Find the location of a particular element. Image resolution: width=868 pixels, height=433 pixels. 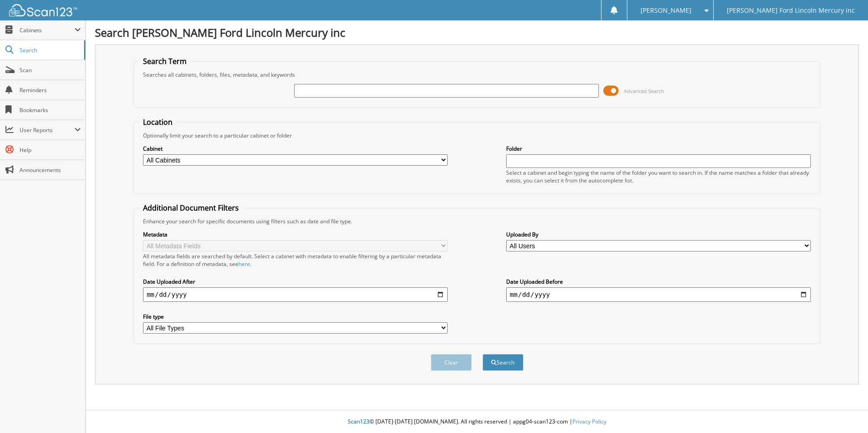

div: Optionally limit your search to a particular cabinet or folder is located at coordinates (476, 135).